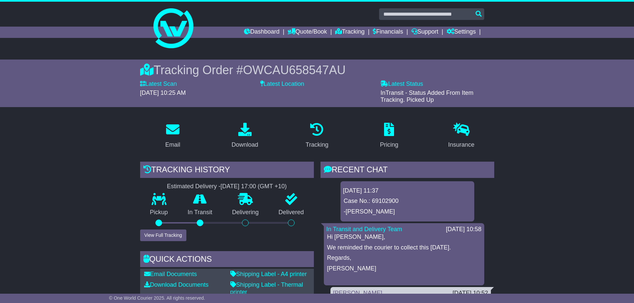 This screenshot has width=634, height=303. Describe the element at coordinates (267, 289) in the screenshot. I see `a: Shipping Label - Thermal printer` at that location.